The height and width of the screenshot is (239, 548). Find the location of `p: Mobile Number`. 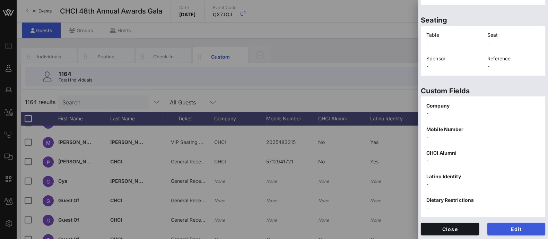

p: Mobile Number is located at coordinates (483, 129).